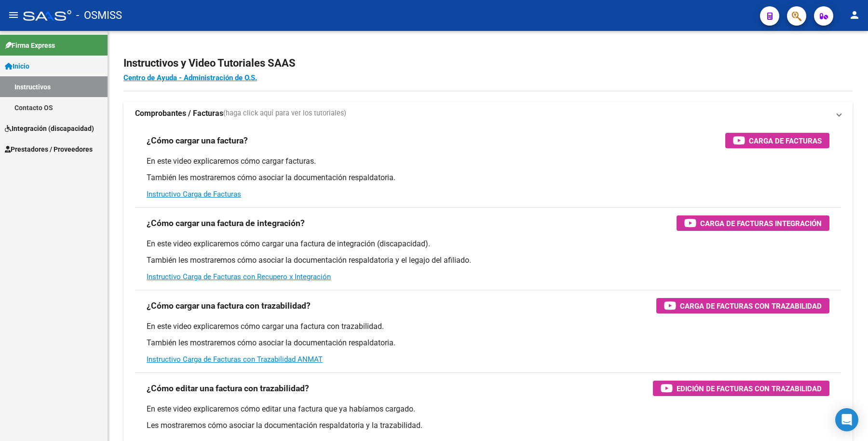 The width and height of the screenshot is (868, 441). What do you see at coordinates (777, 140) in the screenshot?
I see `button: Carga de Facturas` at bounding box center [777, 140].